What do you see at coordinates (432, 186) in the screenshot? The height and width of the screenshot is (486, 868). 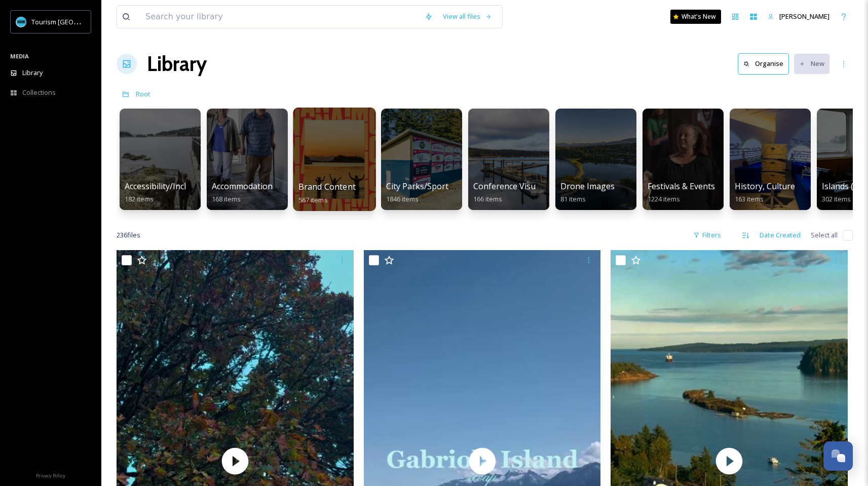 I see `span: City Parks/Sport Images` at bounding box center [432, 186].